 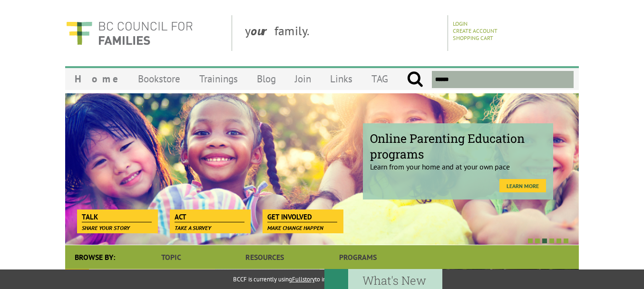 What do you see at coordinates (116, 216) in the screenshot?
I see `a: Talk Share your story` at bounding box center [116, 216].